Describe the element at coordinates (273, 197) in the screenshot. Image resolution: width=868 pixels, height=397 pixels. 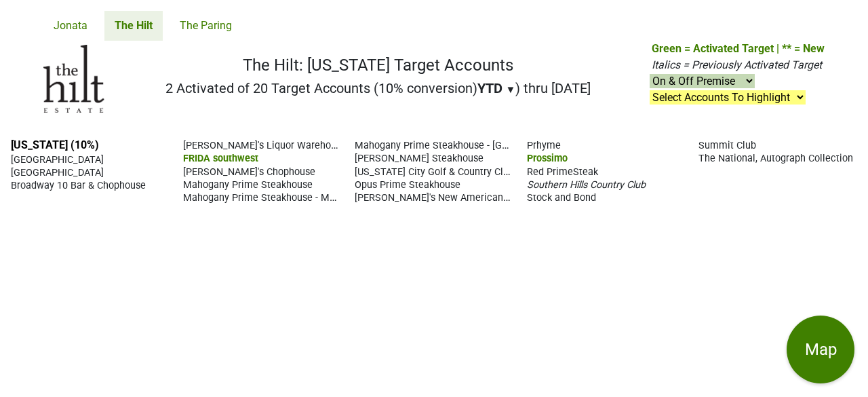
I see `span: Mahogany Prime Steakhouse - Memorial` at that location.